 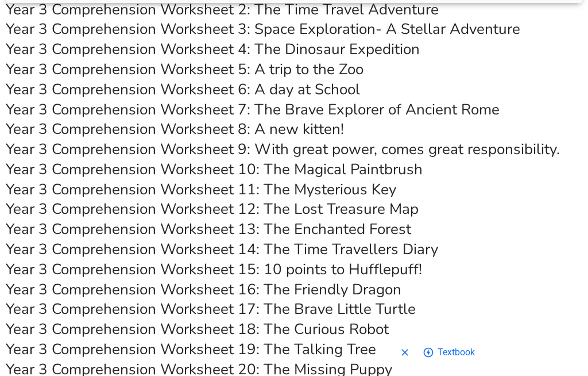 I want to click on a: Year 3 Comprehension Worksheet 11: The Mysterious Key, so click(x=201, y=189).